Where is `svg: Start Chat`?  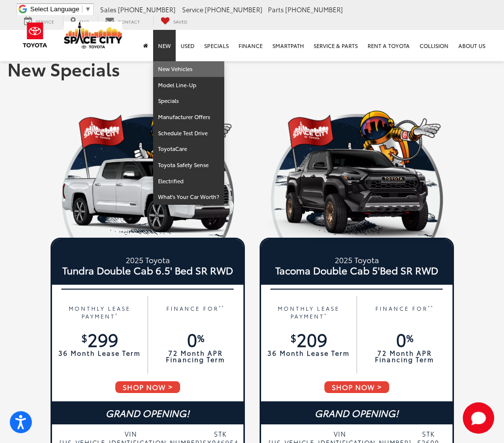
svg: Start Chat is located at coordinates (478, 418).